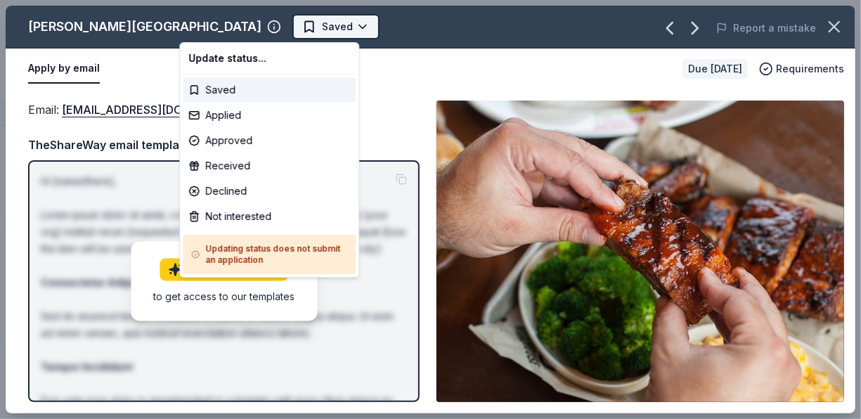  I want to click on div: Declined, so click(269, 191).